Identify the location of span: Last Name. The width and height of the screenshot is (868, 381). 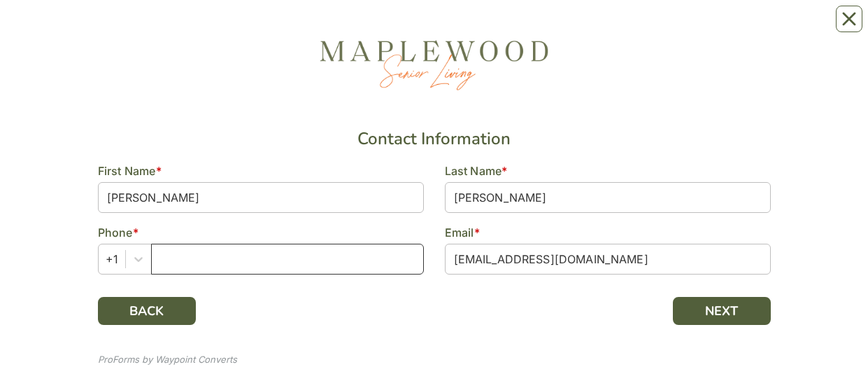
(474, 171).